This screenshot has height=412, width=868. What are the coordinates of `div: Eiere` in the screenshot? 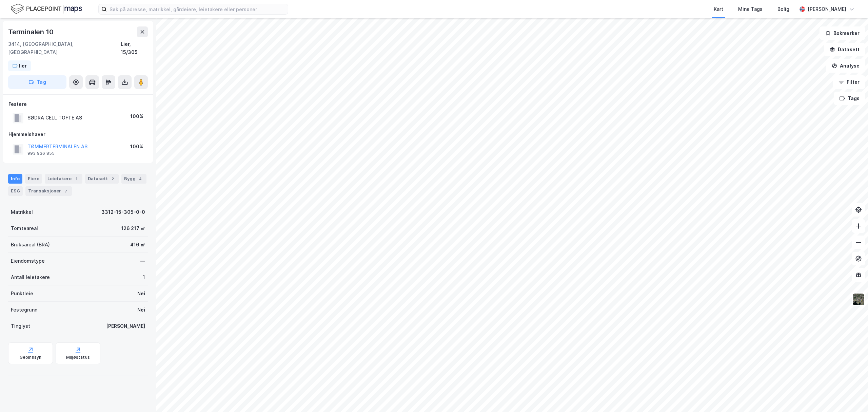 It's located at (33, 179).